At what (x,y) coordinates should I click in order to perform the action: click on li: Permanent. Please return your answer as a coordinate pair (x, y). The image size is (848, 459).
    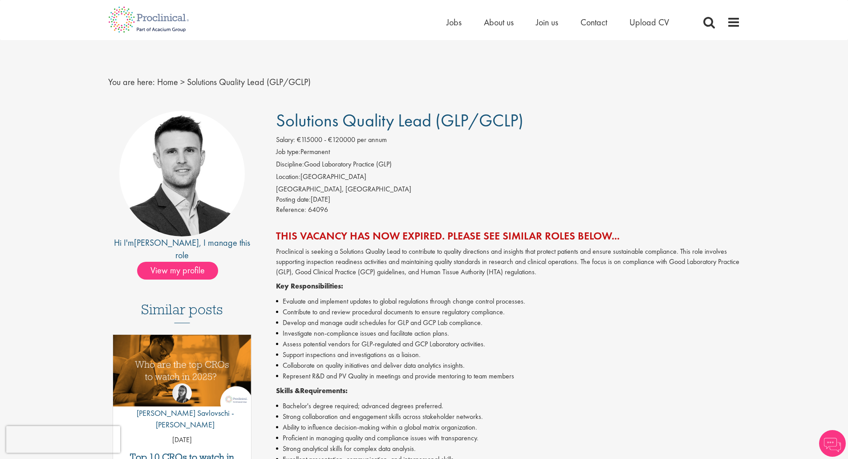
    Looking at the image, I should click on (508, 153).